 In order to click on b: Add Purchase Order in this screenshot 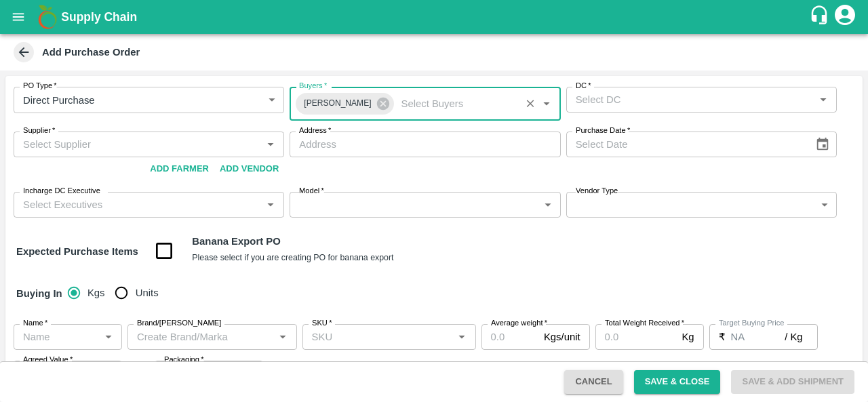, I will do `click(91, 52)`.